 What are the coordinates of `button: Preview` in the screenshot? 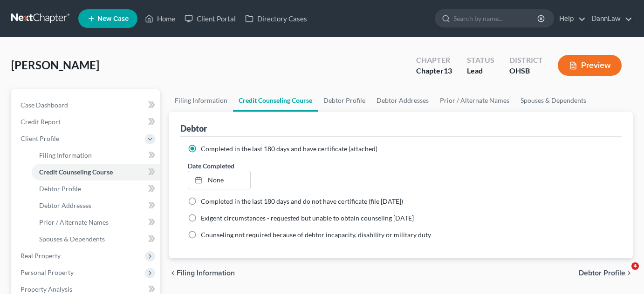 It's located at (590, 65).